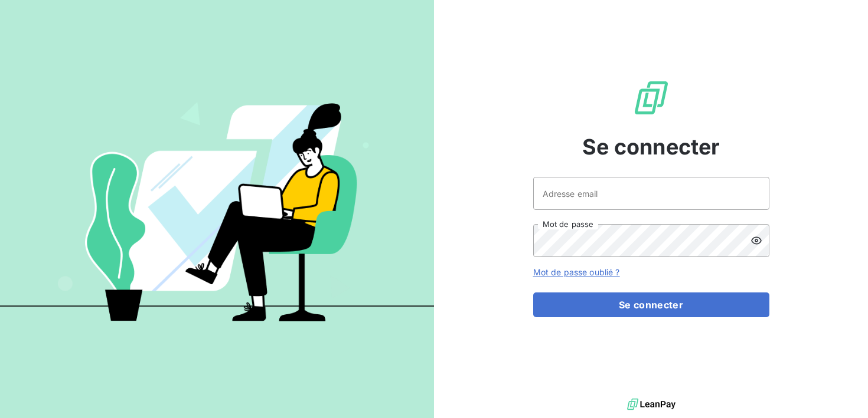 The image size is (868, 418). I want to click on img: logo, so click(651, 405).